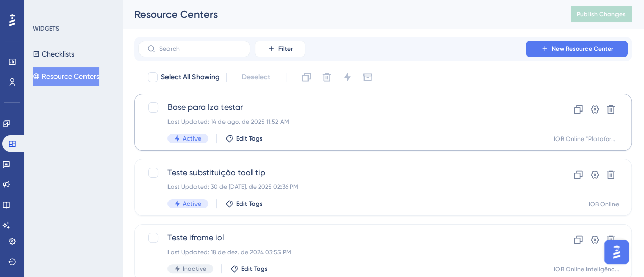  I want to click on button: Filter, so click(280, 49).